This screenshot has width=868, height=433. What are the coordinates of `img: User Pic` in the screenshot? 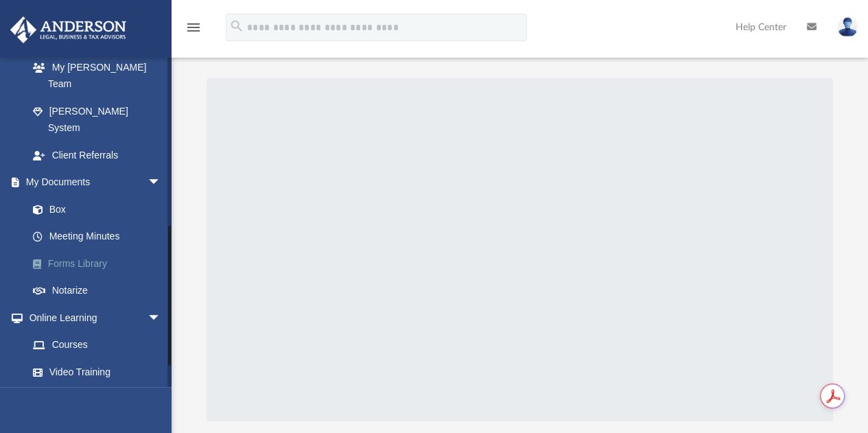 It's located at (847, 27).